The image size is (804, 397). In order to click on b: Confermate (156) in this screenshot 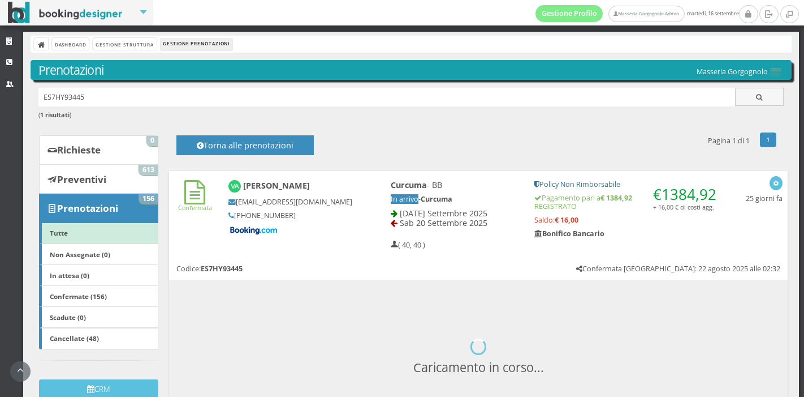, I will do `click(78, 296)`.